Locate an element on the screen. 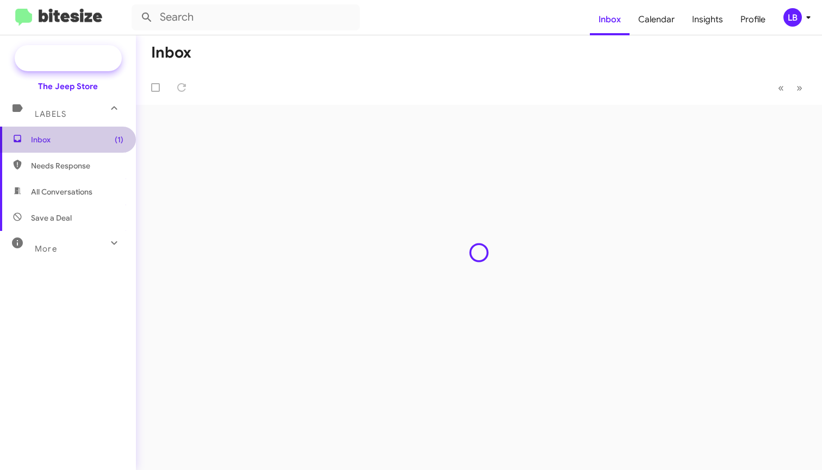 The height and width of the screenshot is (470, 822). div: LB is located at coordinates (792, 17).